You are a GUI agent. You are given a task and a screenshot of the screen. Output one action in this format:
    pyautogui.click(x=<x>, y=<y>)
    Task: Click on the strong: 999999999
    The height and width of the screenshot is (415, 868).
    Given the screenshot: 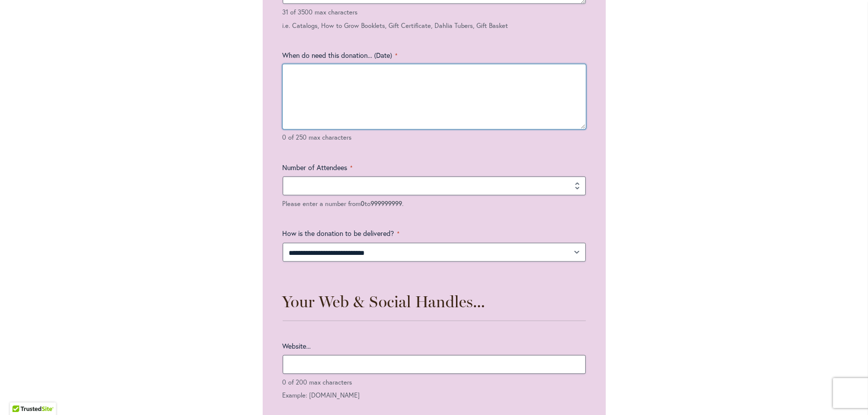 What is the action you would take?
    pyautogui.click(x=387, y=204)
    